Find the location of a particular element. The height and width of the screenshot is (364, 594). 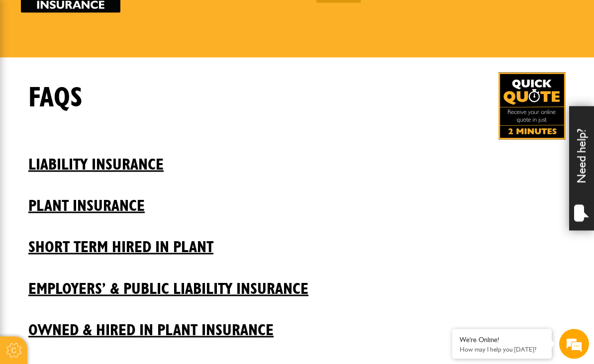

img: Quick Quote is located at coordinates (532, 106).